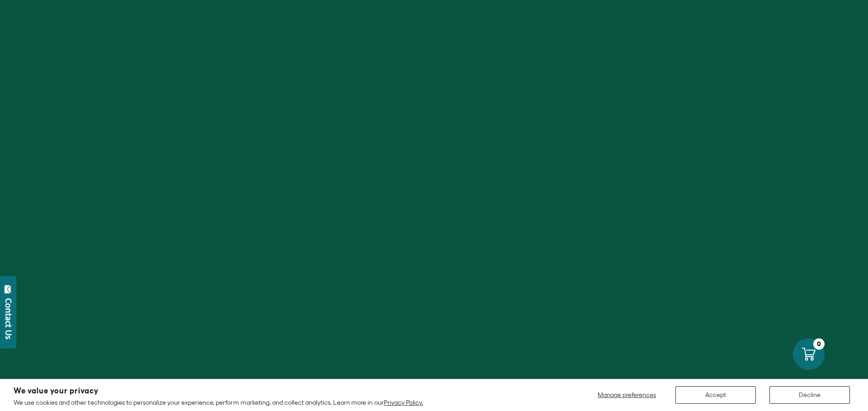 The height and width of the screenshot is (411, 868). Describe the element at coordinates (218, 391) in the screenshot. I see `h2: We value your privacy` at that location.